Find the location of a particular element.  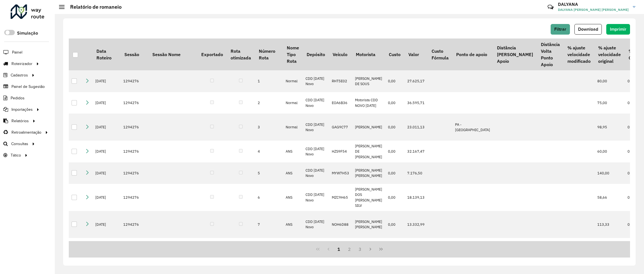

span: Painel de Sugestão is located at coordinates (28, 87).